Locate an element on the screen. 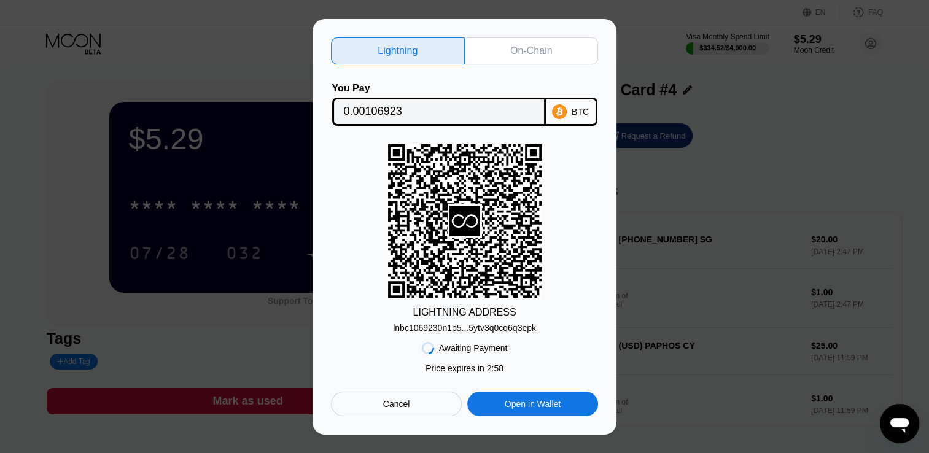 The width and height of the screenshot is (929, 453). span: 2 : 58 is located at coordinates (495, 368).